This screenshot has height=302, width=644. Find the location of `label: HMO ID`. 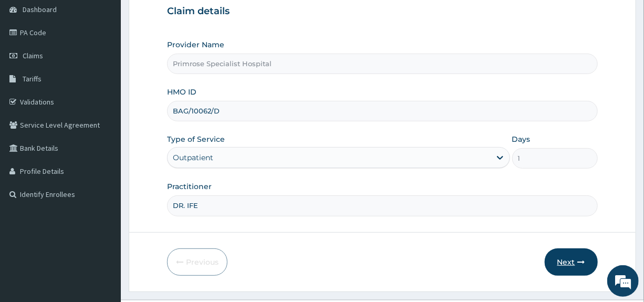

label: HMO ID is located at coordinates (182, 92).